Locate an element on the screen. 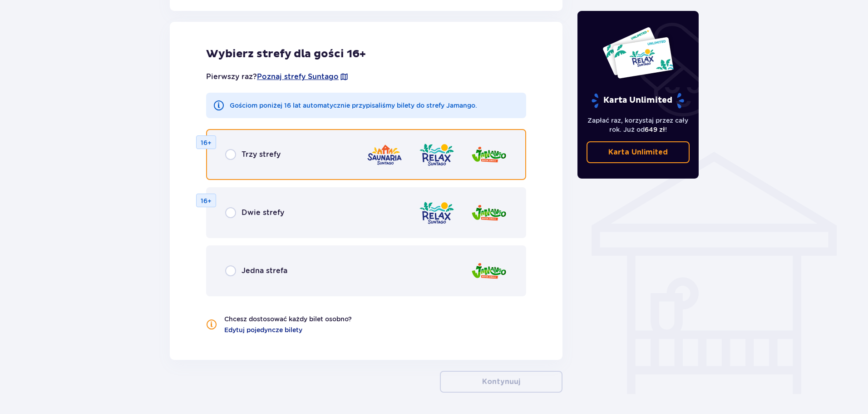  a: Edytuj pojedyncze bilety is located at coordinates (264, 330).